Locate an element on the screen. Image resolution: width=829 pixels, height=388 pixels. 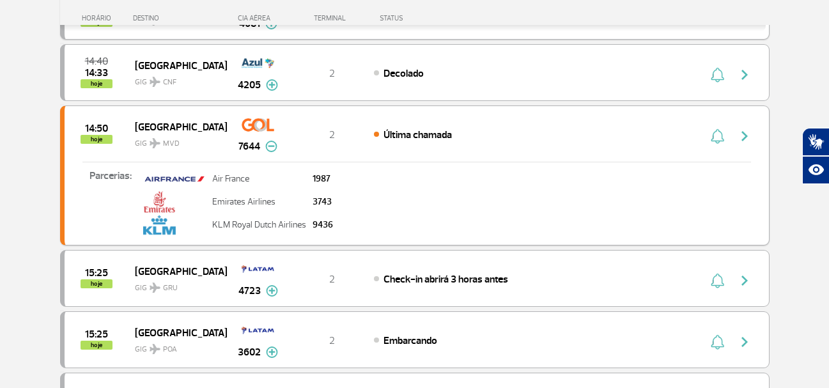
span: Check-in abrirá 3 horas antes is located at coordinates (445, 279).